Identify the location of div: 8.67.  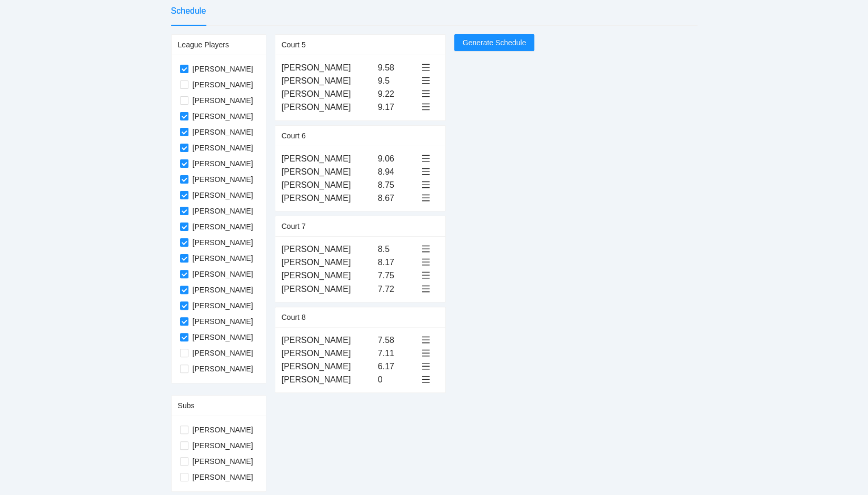
(397, 198).